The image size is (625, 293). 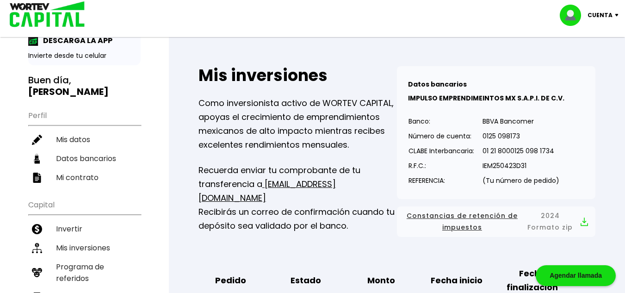 What do you see at coordinates (230, 280) in the screenshot?
I see `b: Pedido` at bounding box center [230, 280].